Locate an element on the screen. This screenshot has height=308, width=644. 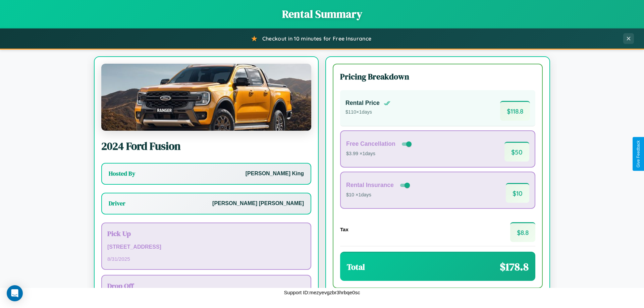
img: Ford Fusion is located at coordinates (206, 97).